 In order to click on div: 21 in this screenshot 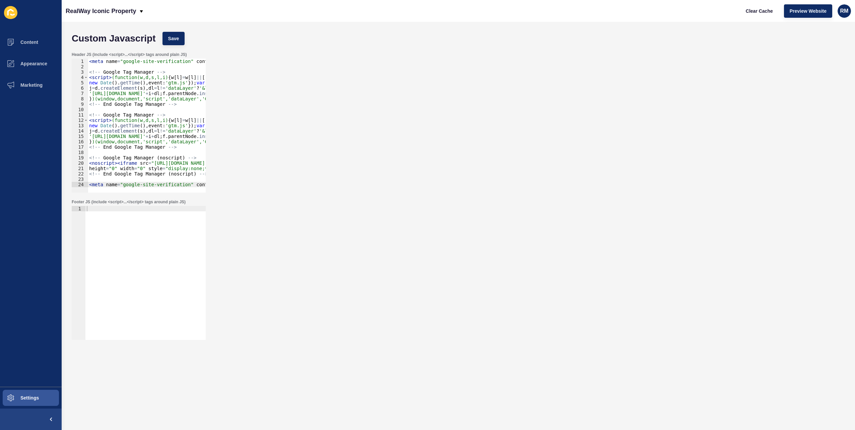, I will do `click(80, 169)`.